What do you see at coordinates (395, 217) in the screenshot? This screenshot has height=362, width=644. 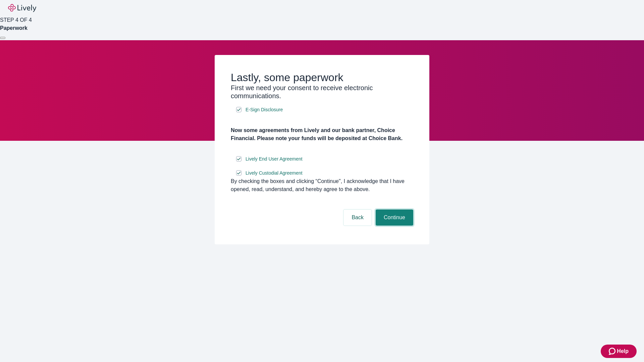 I see `button: Continue` at bounding box center [395, 217].